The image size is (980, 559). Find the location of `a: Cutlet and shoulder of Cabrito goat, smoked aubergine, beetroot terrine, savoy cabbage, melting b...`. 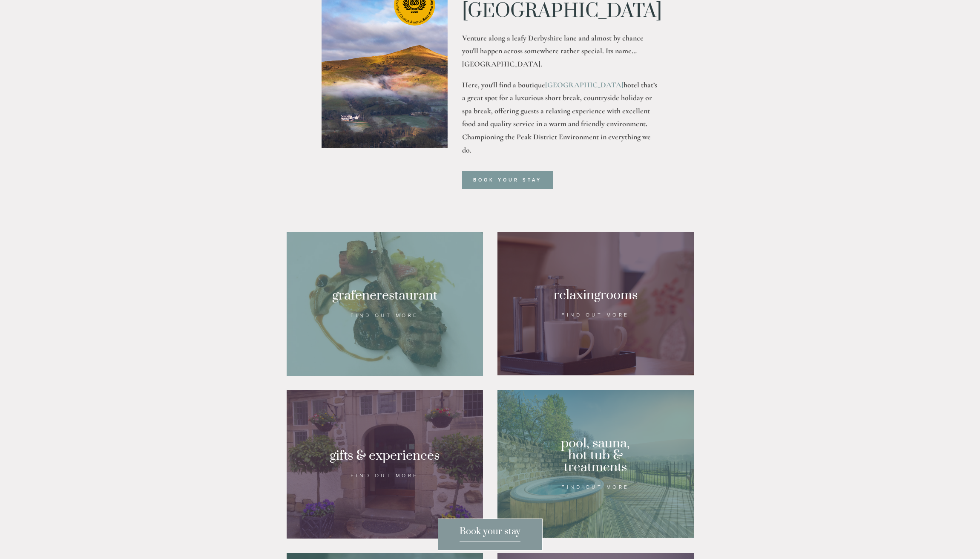

a: Cutlet and shoulder of Cabrito goat, smoked aubergine, beetroot terrine, savoy cabbage, melting b... is located at coordinates (385, 303).